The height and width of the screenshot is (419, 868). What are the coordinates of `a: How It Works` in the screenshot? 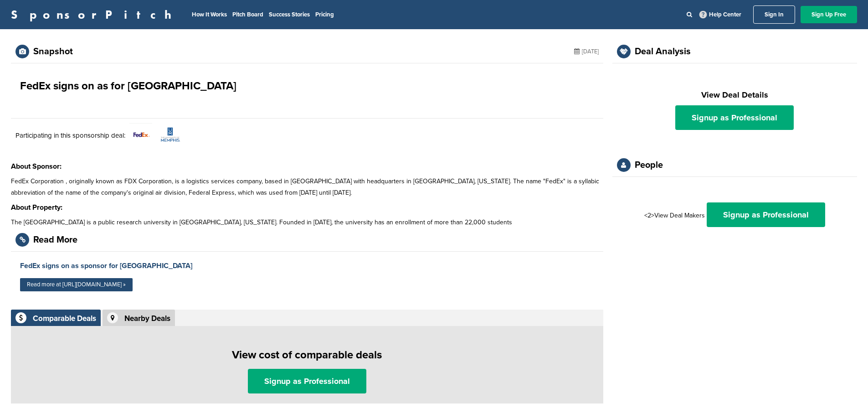 It's located at (209, 15).